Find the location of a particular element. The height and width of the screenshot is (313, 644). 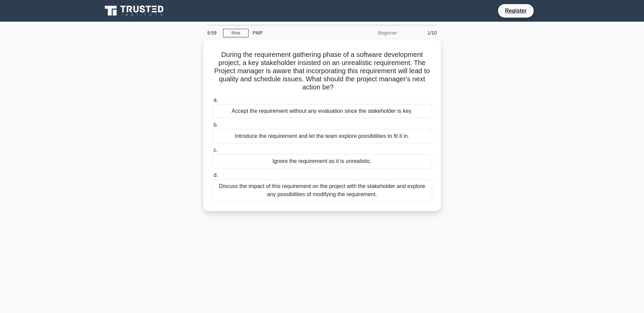

span: c. is located at coordinates (215, 150).